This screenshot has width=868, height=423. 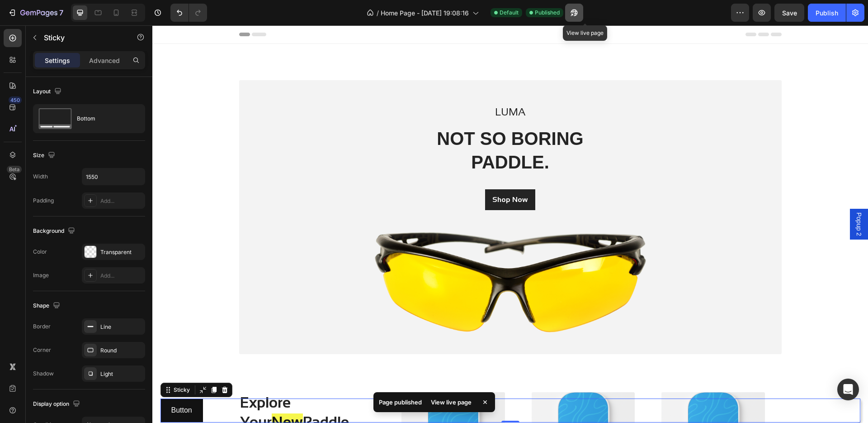 I want to click on div: Layout, so click(x=48, y=91).